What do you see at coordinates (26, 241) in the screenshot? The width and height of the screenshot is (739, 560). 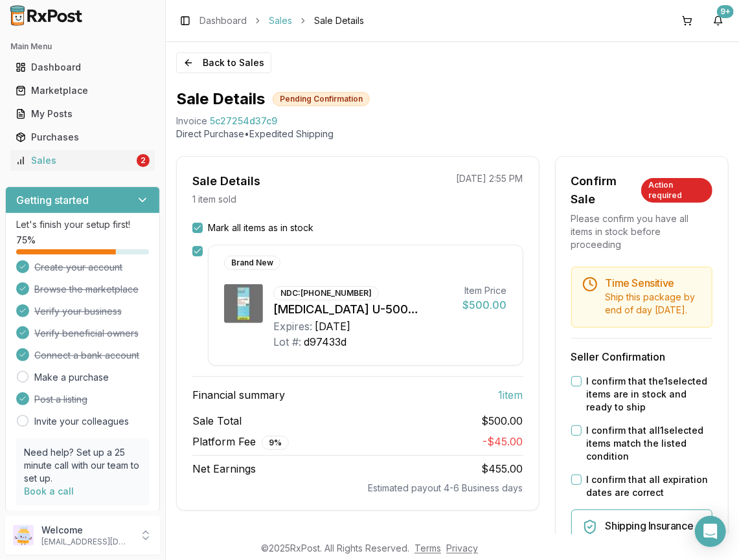 I see `span: 75 %` at bounding box center [26, 241].